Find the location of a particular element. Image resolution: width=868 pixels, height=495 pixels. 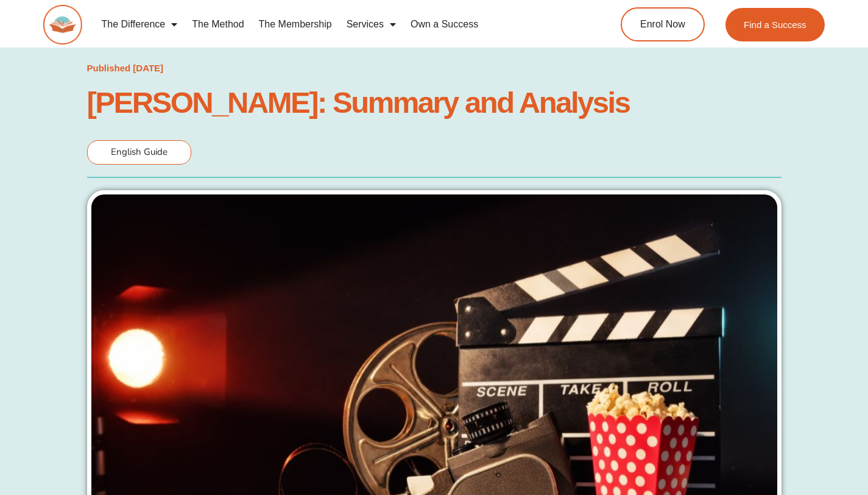

span: Enrol Now is located at coordinates (663, 24).